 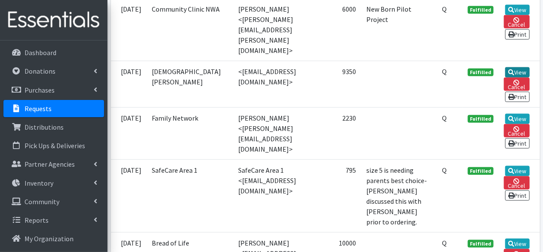 I want to click on a: Reports, so click(x=54, y=220).